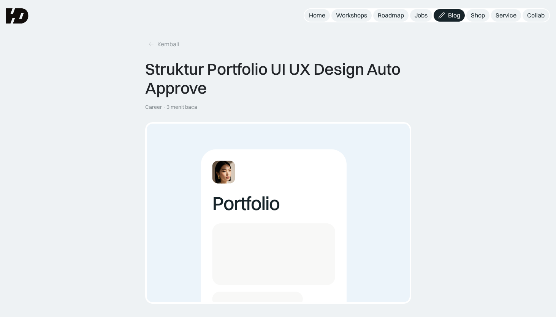 Image resolution: width=556 pixels, height=317 pixels. I want to click on div: Workshops, so click(351, 15).